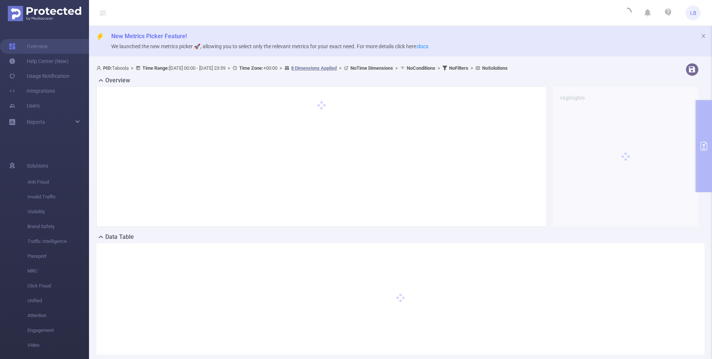  What do you see at coordinates (58, 271) in the screenshot?
I see `span: MRC` at bounding box center [58, 271].